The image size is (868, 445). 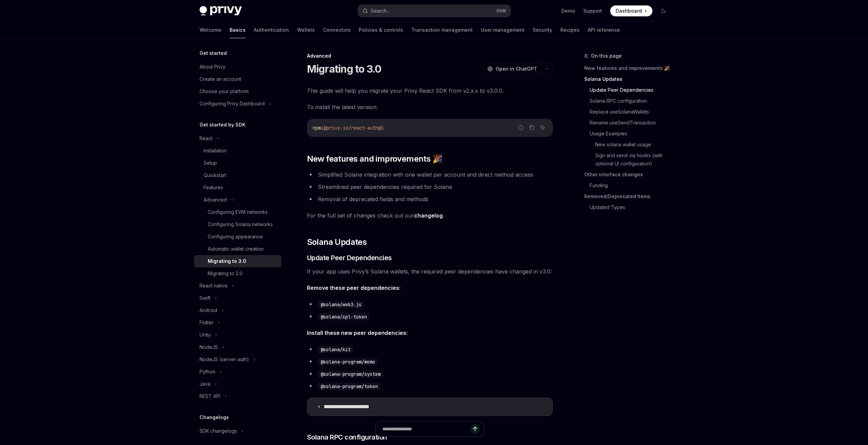 What do you see at coordinates (354, 287) in the screenshot?
I see `strong: Remove these peer dependencies:` at bounding box center [354, 287].